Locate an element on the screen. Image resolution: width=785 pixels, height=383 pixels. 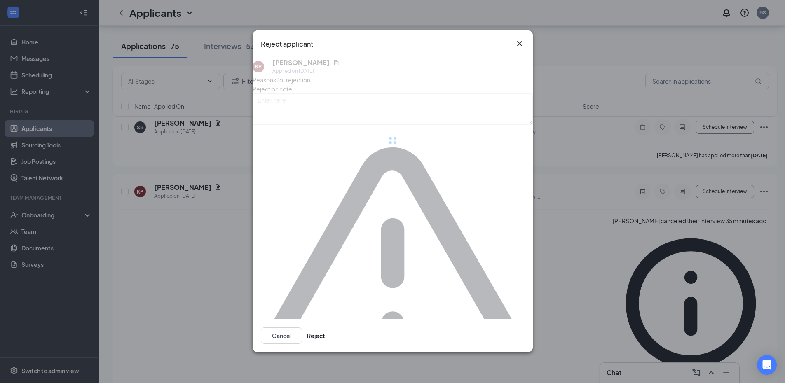
div: Open Intercom Messenger is located at coordinates (767, 365).